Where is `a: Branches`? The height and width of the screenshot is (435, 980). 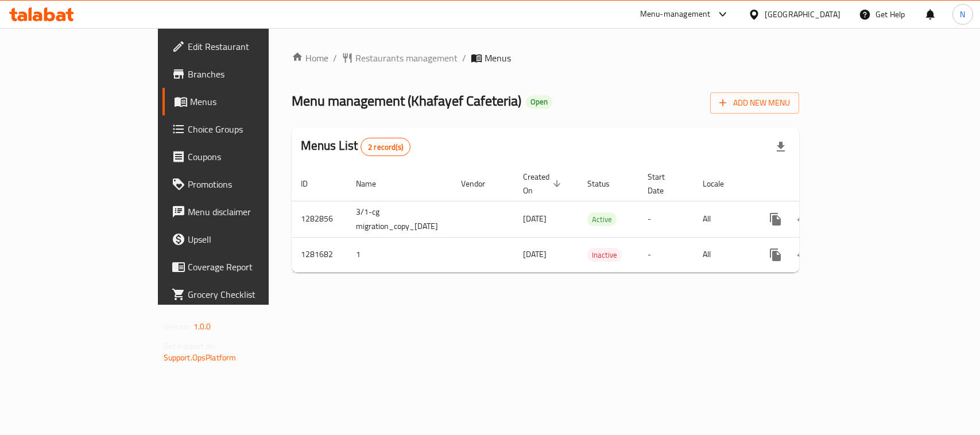
a: Branches is located at coordinates (242, 74).